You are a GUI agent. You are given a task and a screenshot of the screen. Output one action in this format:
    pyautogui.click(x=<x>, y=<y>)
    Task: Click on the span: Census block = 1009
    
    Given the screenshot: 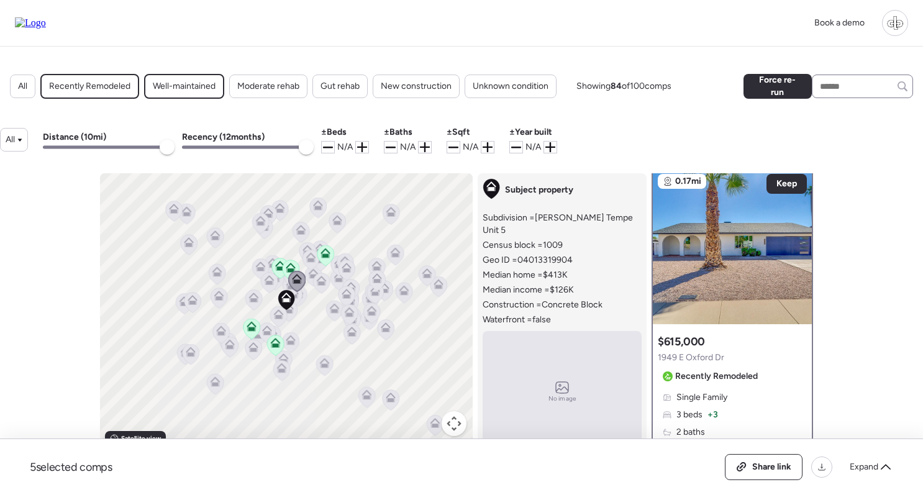 What is the action you would take?
    pyautogui.click(x=522, y=245)
    